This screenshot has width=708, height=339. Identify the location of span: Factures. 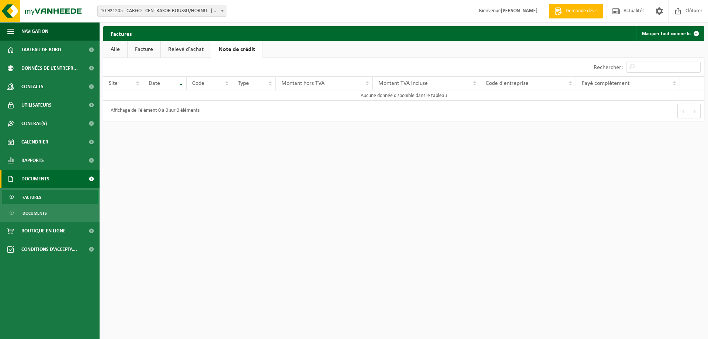
(32, 197).